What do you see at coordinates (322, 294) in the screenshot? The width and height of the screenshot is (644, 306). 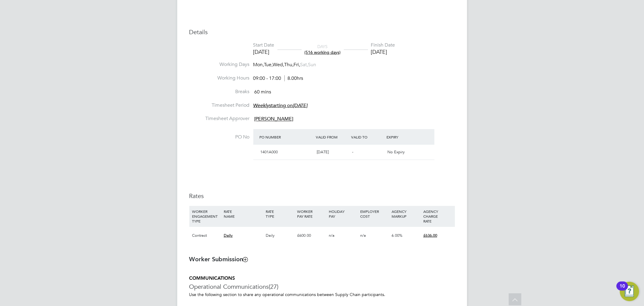 I see `p: Use the following section to share any operational communications between Supply Chain participants.` at bounding box center [322, 294].